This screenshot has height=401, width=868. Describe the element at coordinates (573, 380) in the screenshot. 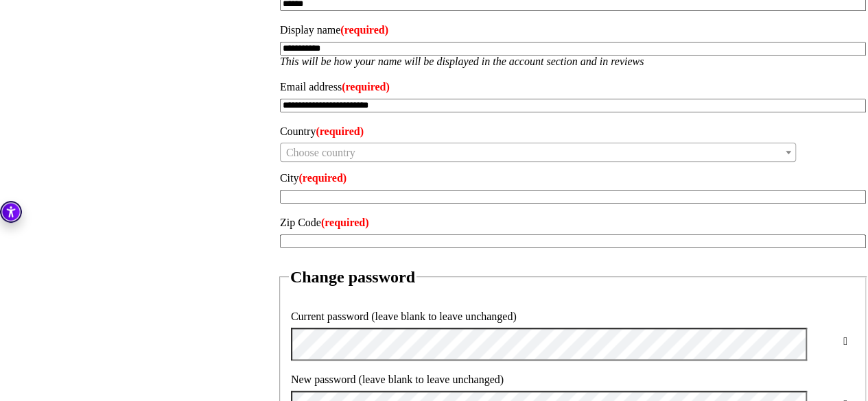

I see `label: New password (leave blank to leave unchanged)` at that location.